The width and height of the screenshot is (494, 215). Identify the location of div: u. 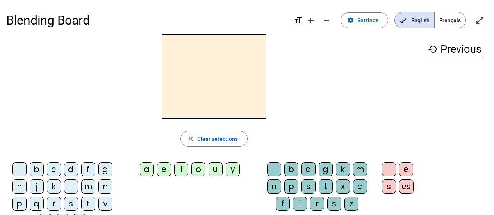
(215, 169).